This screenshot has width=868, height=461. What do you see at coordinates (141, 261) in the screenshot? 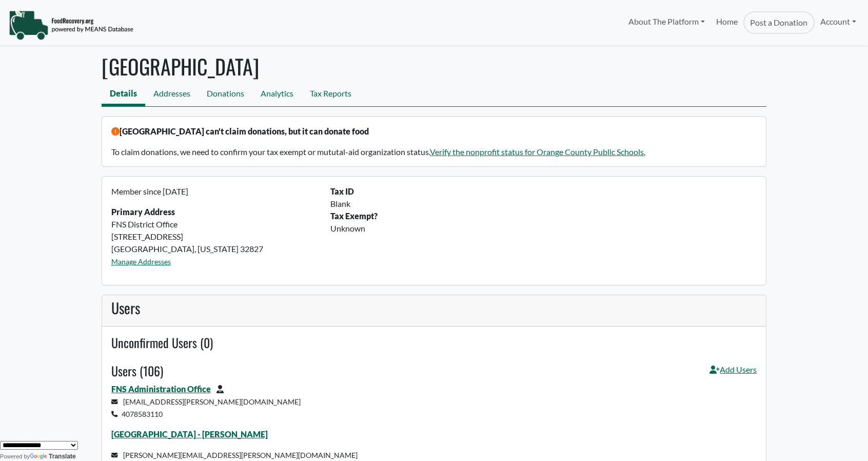
I see `a: Manage Addresses` at bounding box center [141, 261].